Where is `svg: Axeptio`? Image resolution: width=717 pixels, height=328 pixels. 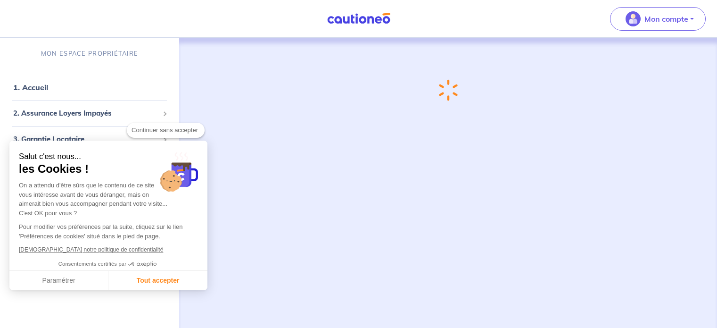
svg: Axeptio is located at coordinates (142, 264).